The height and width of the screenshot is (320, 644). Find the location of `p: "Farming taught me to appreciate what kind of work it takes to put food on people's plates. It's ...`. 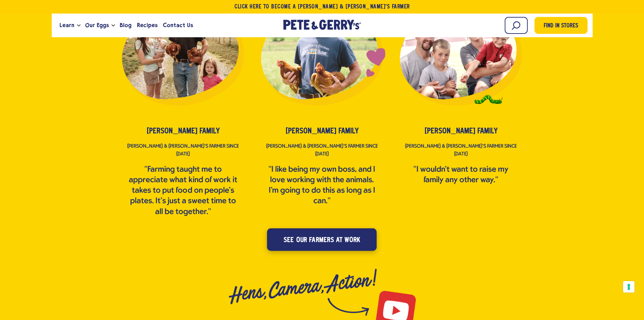

p: "Farming taught me to appreciate what kind of work it takes to put food on people's plates. It's ... is located at coordinates (183, 191).